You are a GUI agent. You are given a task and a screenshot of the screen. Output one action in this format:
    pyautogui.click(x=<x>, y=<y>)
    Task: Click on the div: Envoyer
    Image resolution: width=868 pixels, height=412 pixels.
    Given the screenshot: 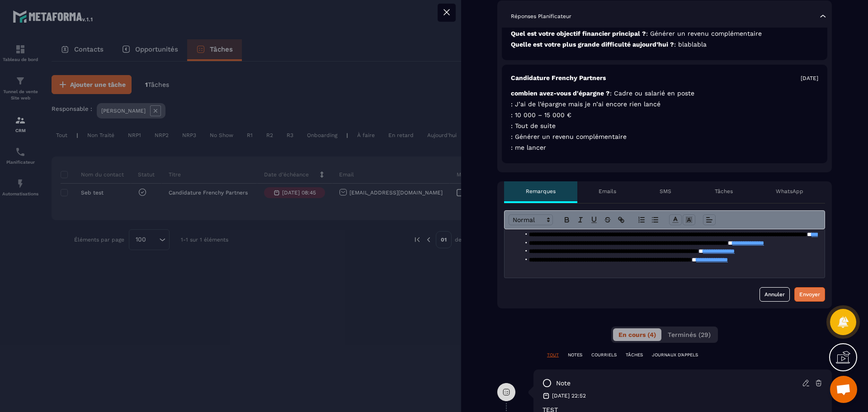 What is the action you would take?
    pyautogui.click(x=810, y=294)
    